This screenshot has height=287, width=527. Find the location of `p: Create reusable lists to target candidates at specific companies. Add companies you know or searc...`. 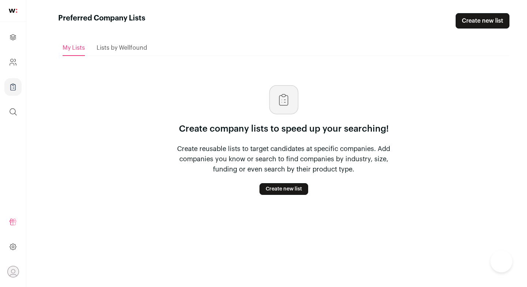

p: Create reusable lists to target candidates at specific companies. Add companies you know or searc... is located at coordinates (283, 159).